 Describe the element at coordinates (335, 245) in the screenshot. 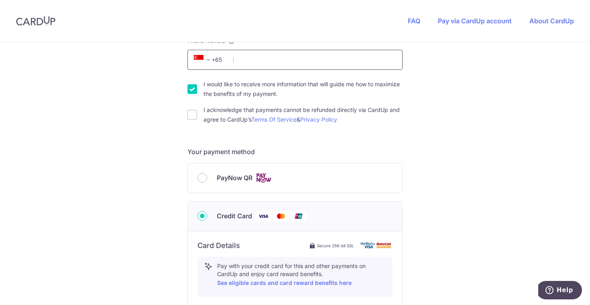

I see `span: Secure 256-bit SSL` at that location.